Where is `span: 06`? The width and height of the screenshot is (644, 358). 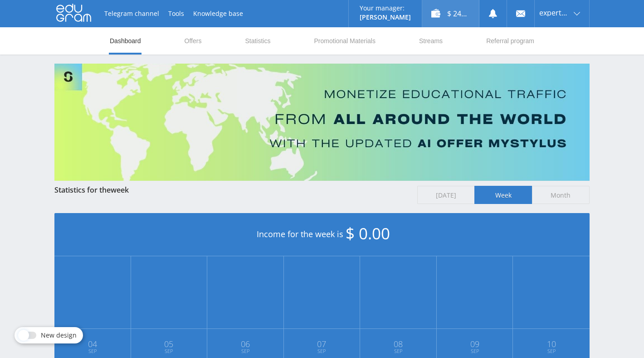
span: 06 is located at coordinates (246, 344).